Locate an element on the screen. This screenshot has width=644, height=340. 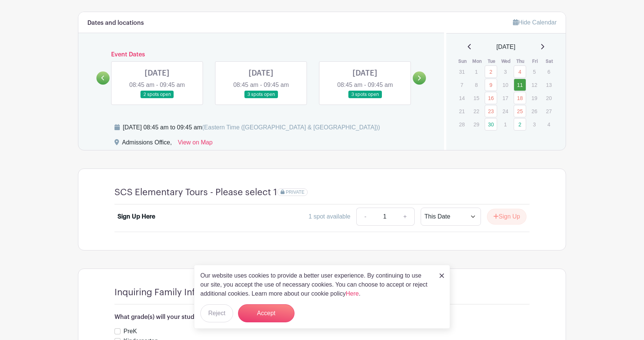
p: 6 is located at coordinates (549, 72).